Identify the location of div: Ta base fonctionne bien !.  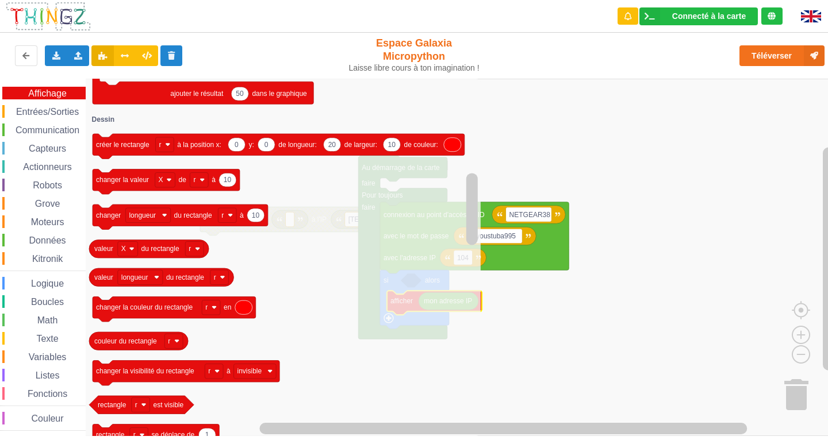
(698, 16).